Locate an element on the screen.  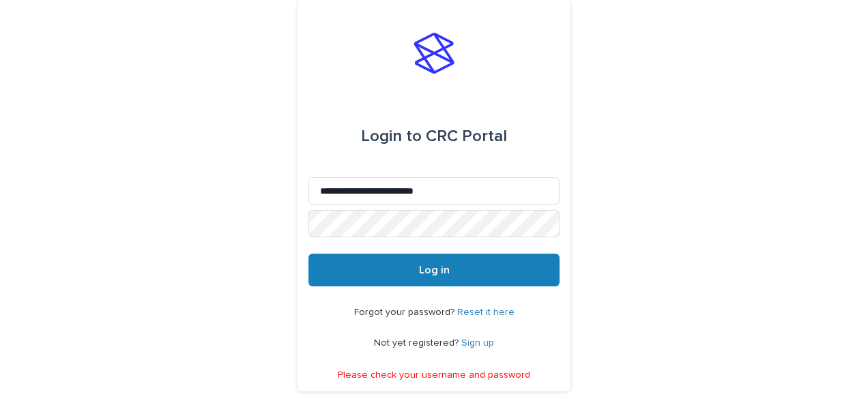
a: Reset it here is located at coordinates (486, 313).